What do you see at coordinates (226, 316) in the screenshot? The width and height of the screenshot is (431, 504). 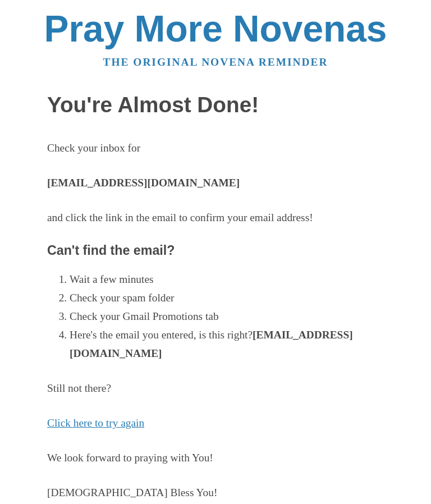 I see `li: Check your Gmail Promotions tab` at bounding box center [226, 316].